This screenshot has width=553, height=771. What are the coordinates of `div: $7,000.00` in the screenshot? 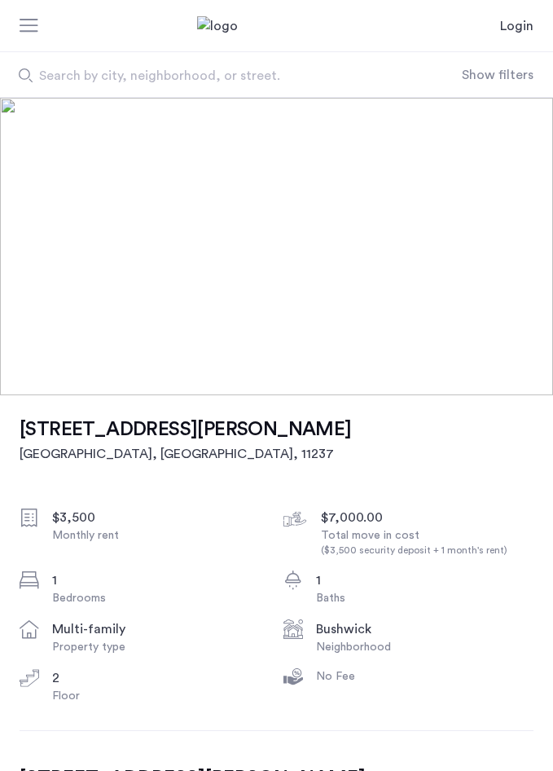 It's located at (430, 517).